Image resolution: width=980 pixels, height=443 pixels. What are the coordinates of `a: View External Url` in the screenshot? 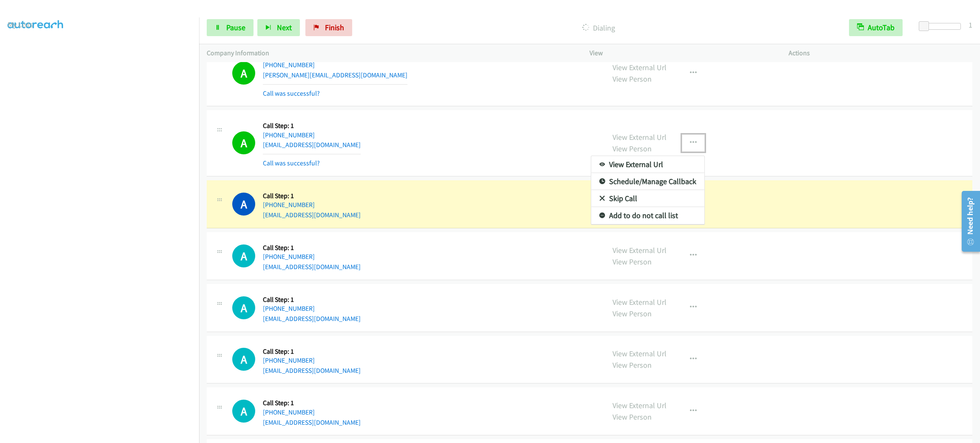 It's located at (648, 165).